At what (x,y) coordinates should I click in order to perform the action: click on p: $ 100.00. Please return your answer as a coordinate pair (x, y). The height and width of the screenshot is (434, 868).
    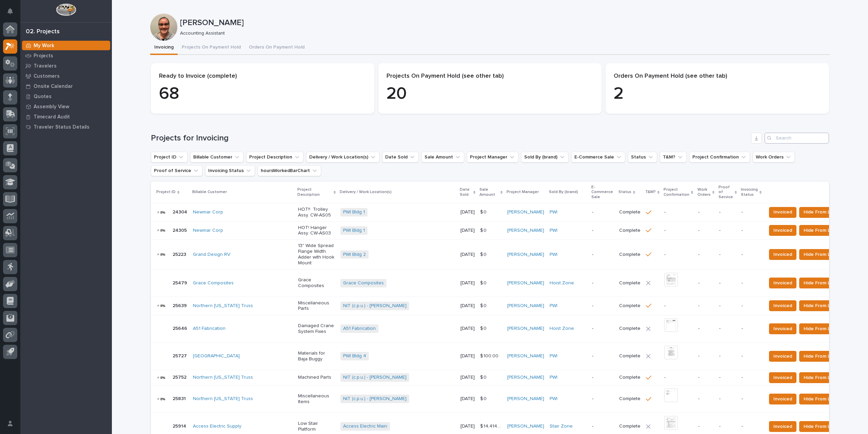
    Looking at the image, I should click on (490, 355).